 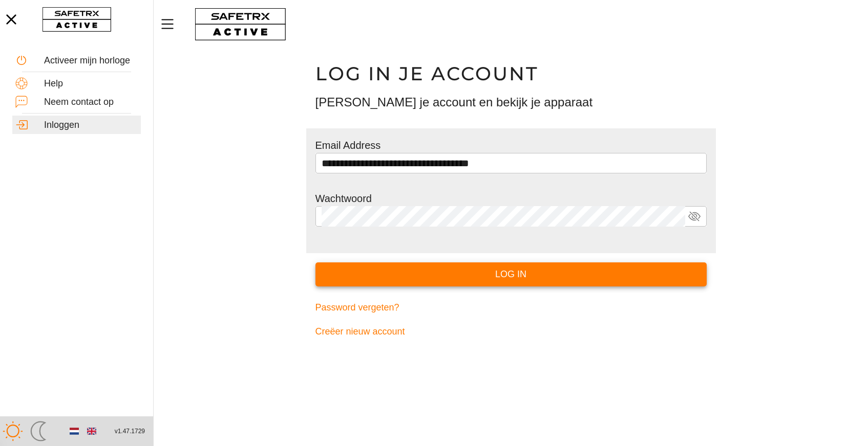 I want to click on button: Log in, so click(x=511, y=275).